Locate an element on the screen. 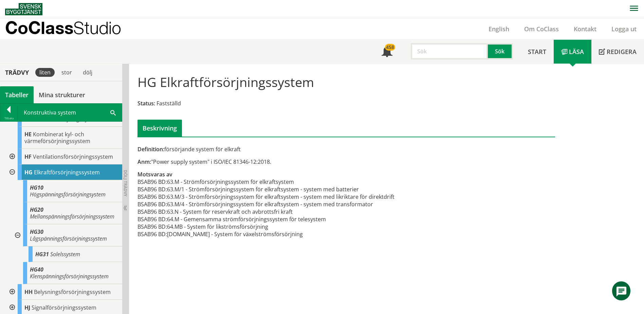  span: Fastställd is located at coordinates (169, 103).